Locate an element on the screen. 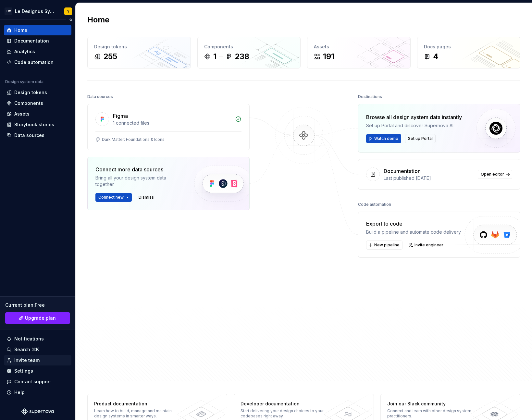  button: Notifications is located at coordinates (38, 339).